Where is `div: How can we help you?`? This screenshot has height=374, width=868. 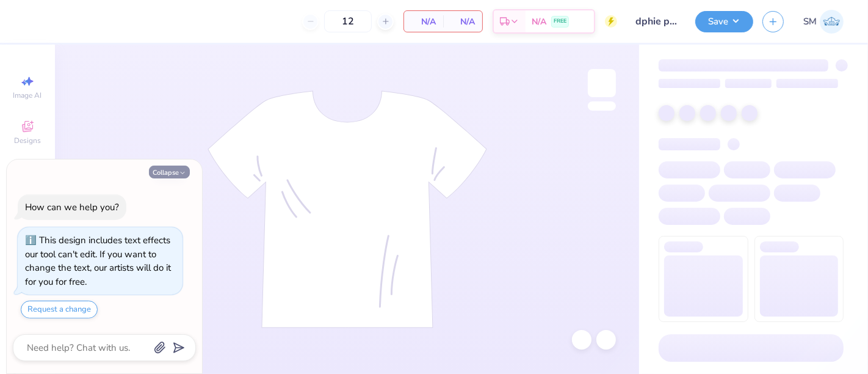 div: How can we help you? is located at coordinates (72, 207).